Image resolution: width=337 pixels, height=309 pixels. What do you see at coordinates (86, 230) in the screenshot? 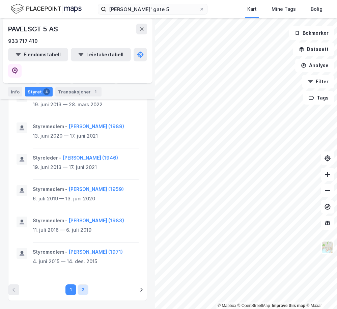
I see `div: 11. juli 2016 — 6. juli 2019` at bounding box center [86, 230].